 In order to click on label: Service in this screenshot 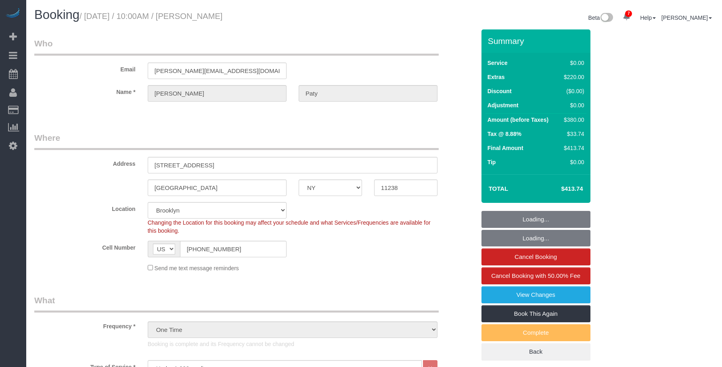, I will do `click(498, 63)`.